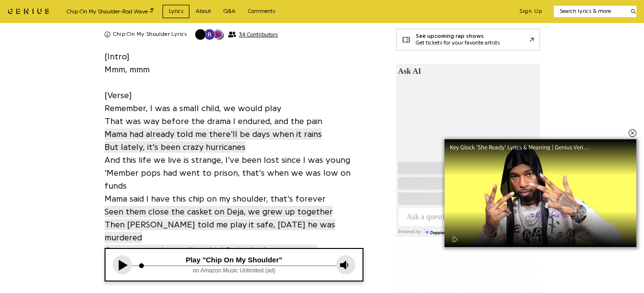 This screenshot has height=293, width=644. Describe the element at coordinates (457, 43) in the screenshot. I see `div: Get tickets for your favorite artists` at that location.